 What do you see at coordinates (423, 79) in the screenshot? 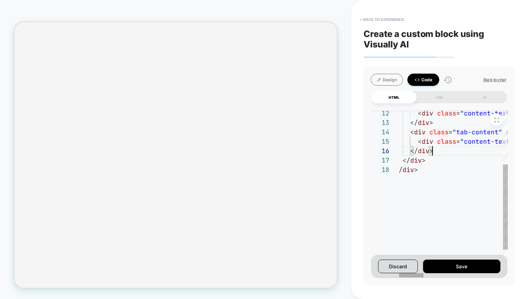
I see `button: Code` at bounding box center [423, 79].